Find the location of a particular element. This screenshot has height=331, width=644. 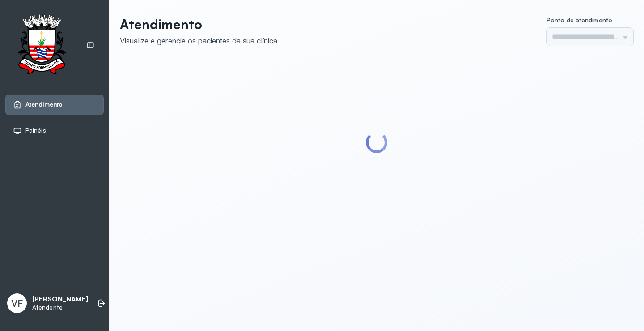

span: Painéis is located at coordinates (36, 130).